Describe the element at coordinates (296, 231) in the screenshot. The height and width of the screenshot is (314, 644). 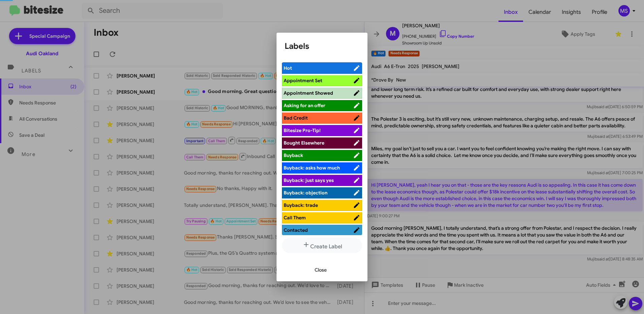
I see `span: Contacted` at that location.